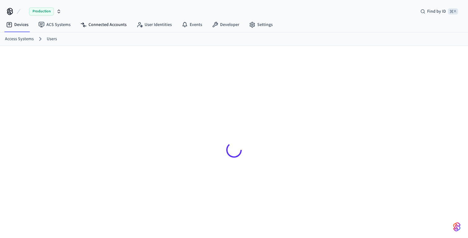 The image size is (468, 238). What do you see at coordinates (439, 11) in the screenshot?
I see `div: Find by ID⌘ K` at bounding box center [439, 11].